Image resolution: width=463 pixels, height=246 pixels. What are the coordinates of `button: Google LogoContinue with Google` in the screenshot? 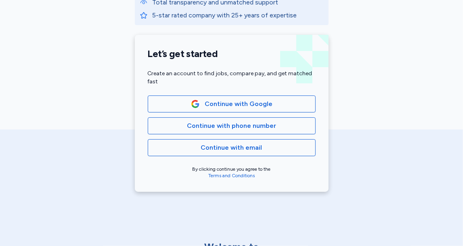 It's located at (232, 104).